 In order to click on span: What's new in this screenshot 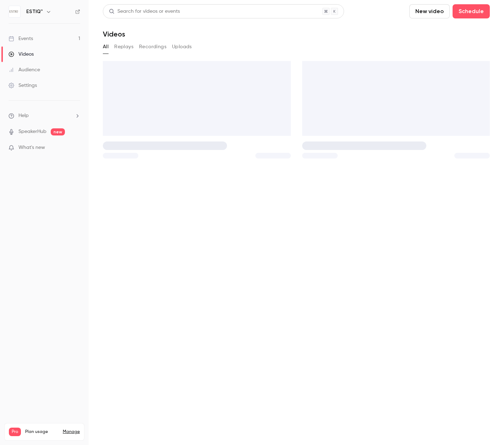, I will do `click(31, 147)`.